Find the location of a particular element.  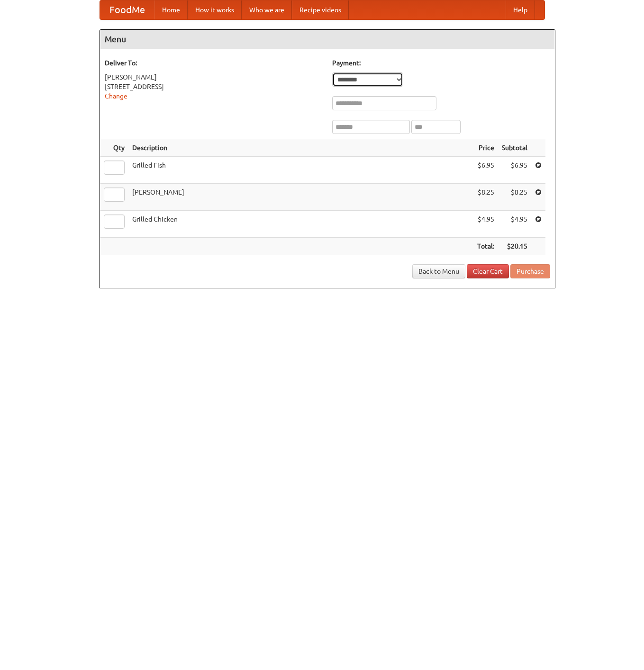

a: How it works is located at coordinates (214, 10).